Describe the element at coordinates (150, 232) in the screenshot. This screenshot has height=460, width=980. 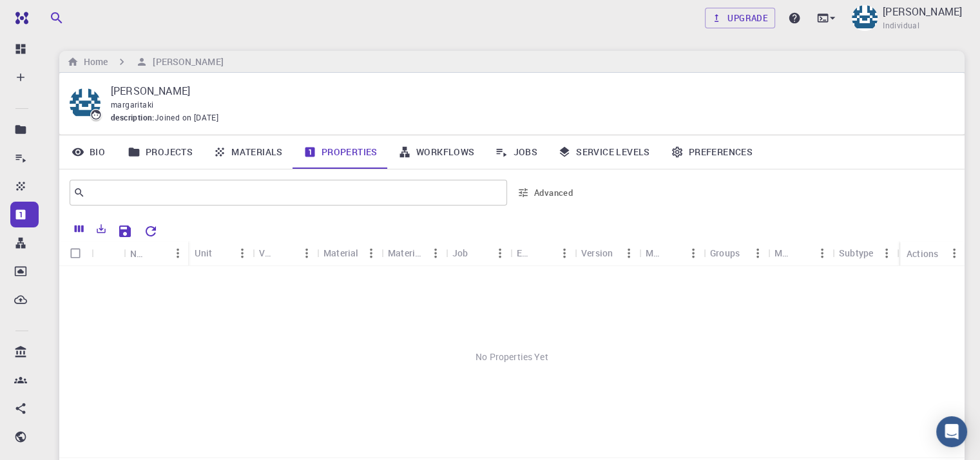
I see `button: Reset Explorer Settings` at that location.